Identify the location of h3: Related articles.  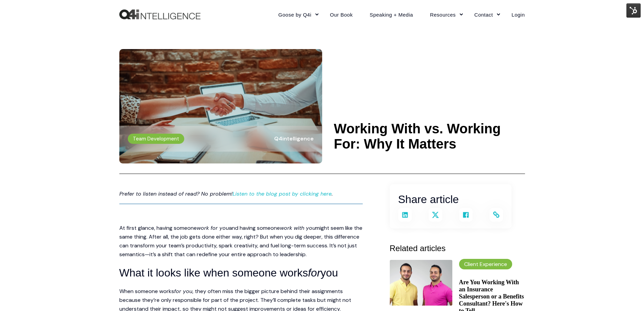
(457, 249).